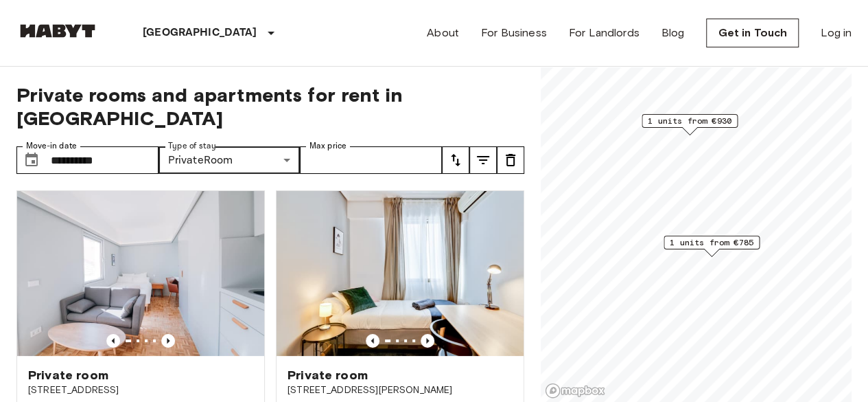  I want to click on img: Habyt, so click(58, 31).